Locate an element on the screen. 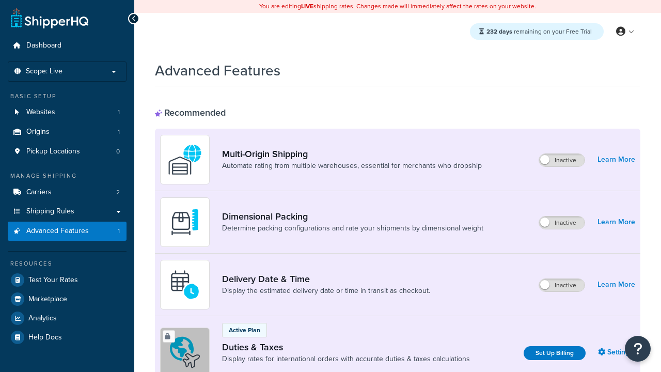 Image resolution: width=661 pixels, height=372 pixels. a: Dashboard is located at coordinates (67, 45).